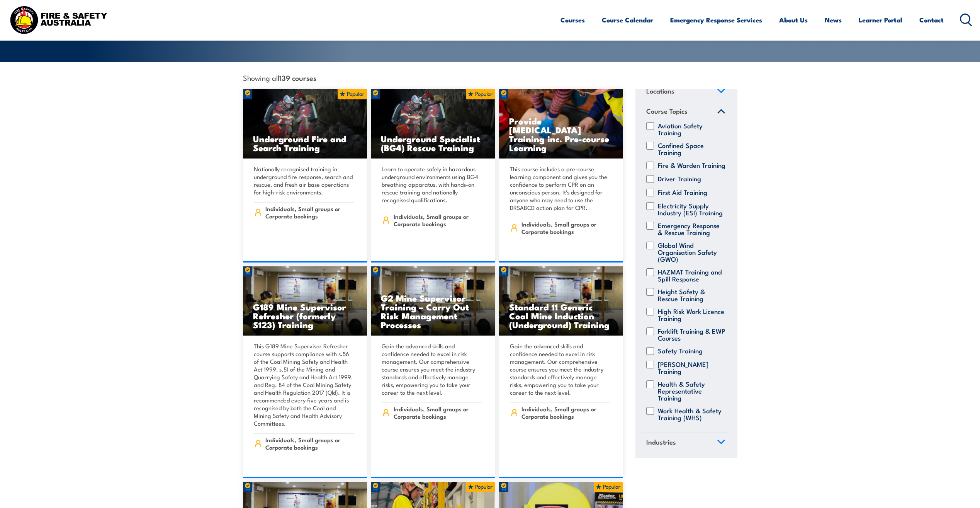 This screenshot has width=980, height=508. I want to click on span: Showing all, so click(280, 78).